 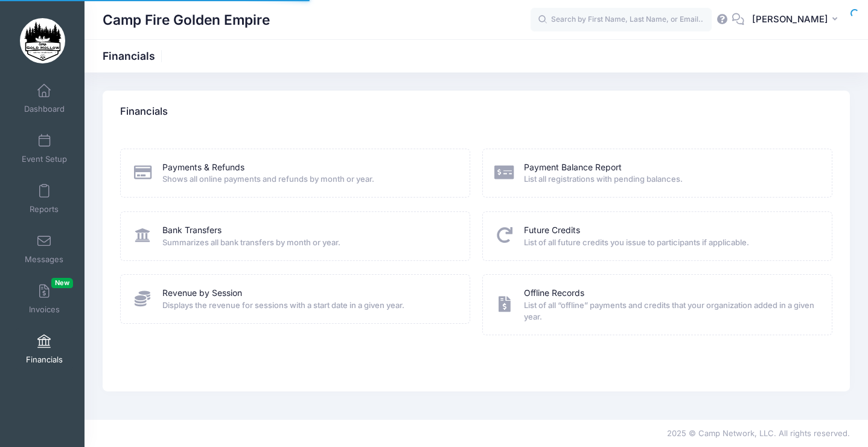 What do you see at coordinates (44, 159) in the screenshot?
I see `span: Event Setup` at bounding box center [44, 159].